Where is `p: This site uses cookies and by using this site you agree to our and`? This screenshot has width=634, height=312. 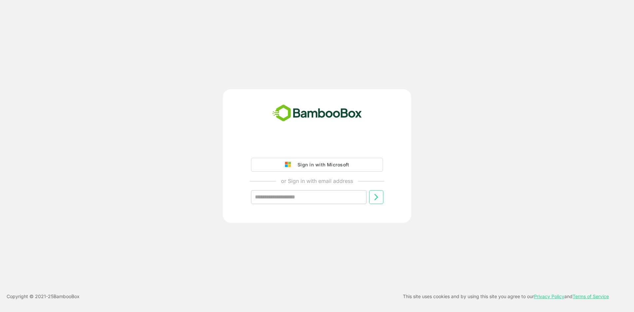
p: This site uses cookies and by using this site you agree to our and is located at coordinates (505, 296).